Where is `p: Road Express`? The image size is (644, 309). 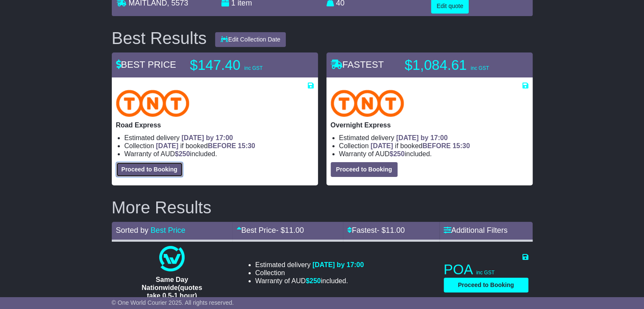
p: Road Express is located at coordinates (214, 125).